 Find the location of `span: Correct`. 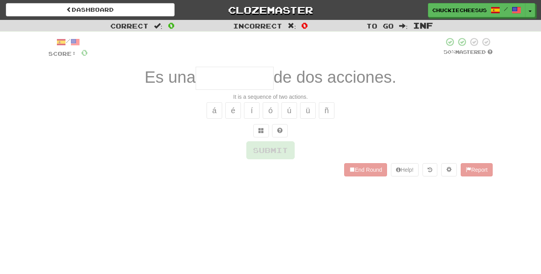

span: Correct is located at coordinates (129, 26).